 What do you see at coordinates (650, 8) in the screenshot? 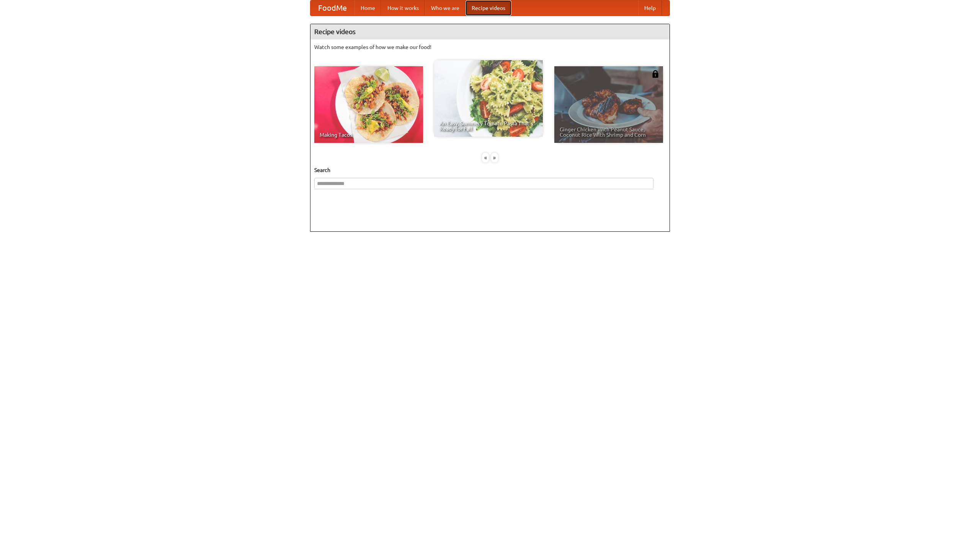
I see `a: Help` at bounding box center [650, 8].